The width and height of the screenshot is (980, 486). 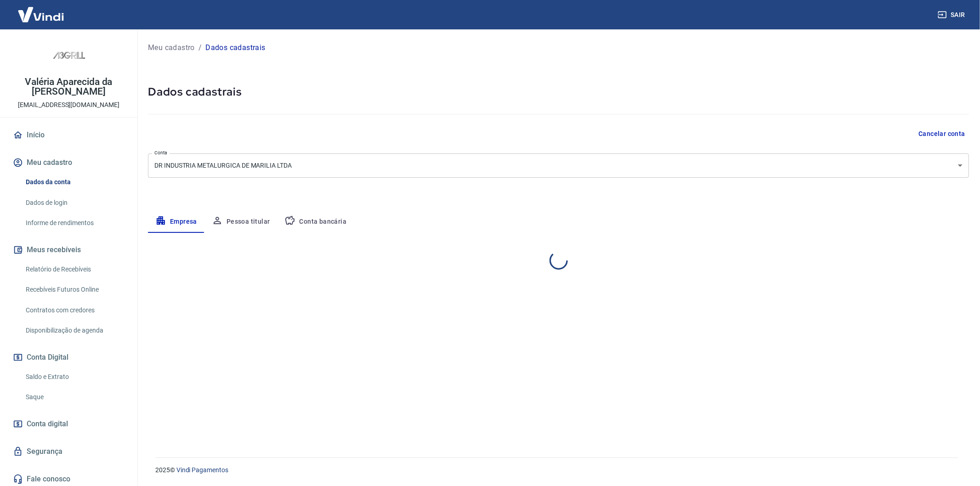 I want to click on div: DR INDUSTRIA METALURGICA DE MARILIA LTDA, so click(x=558, y=166).